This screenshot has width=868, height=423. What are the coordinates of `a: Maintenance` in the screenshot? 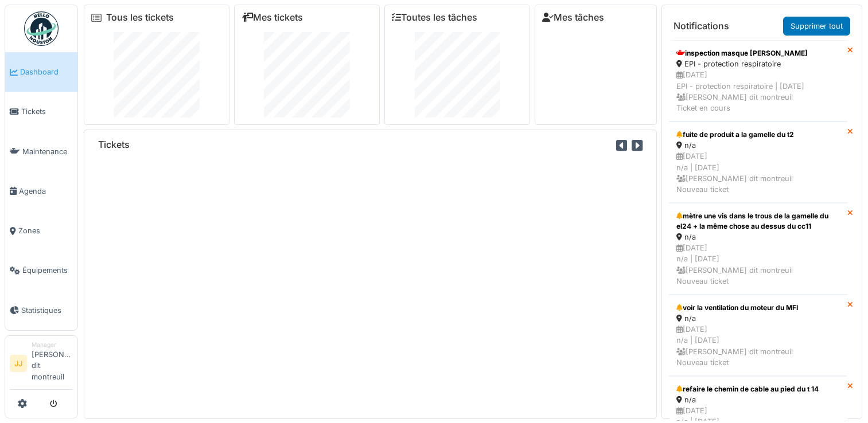 It's located at (41, 151).